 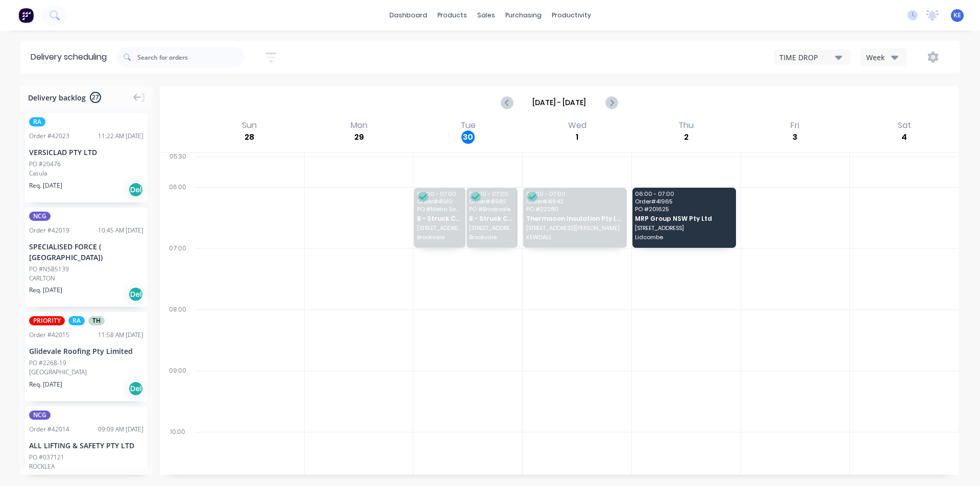 I want to click on div: 09:00, so click(x=178, y=396).